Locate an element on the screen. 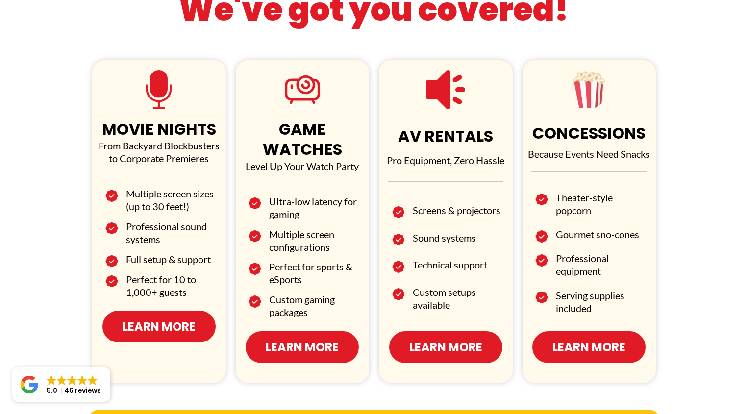  h2: Gourmet sno-cones is located at coordinates (601, 234).